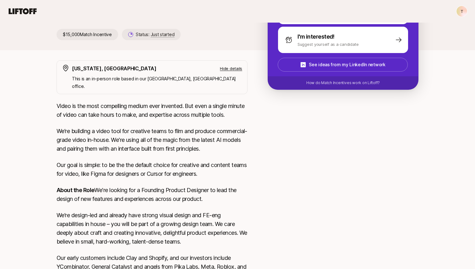 The width and height of the screenshot is (475, 269). Describe the element at coordinates (152, 195) in the screenshot. I see `p: We're looking for a Founding Product Designer to lead the design of new features and experiences ...` at that location.